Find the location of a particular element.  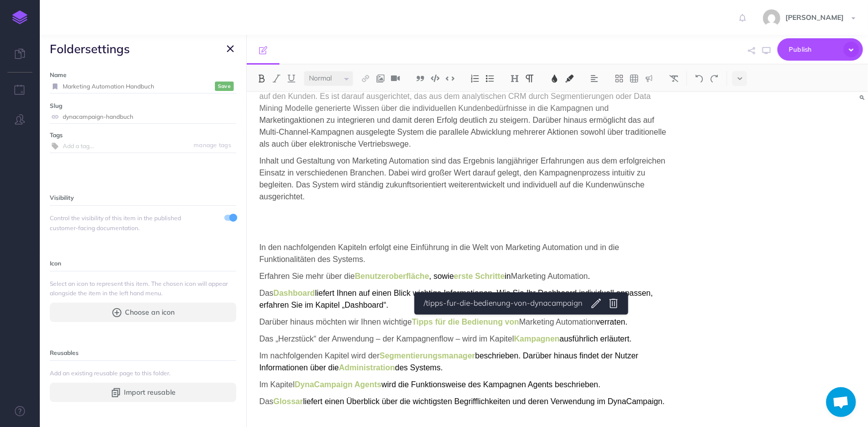

span: Import reusable is located at coordinates (150, 392).